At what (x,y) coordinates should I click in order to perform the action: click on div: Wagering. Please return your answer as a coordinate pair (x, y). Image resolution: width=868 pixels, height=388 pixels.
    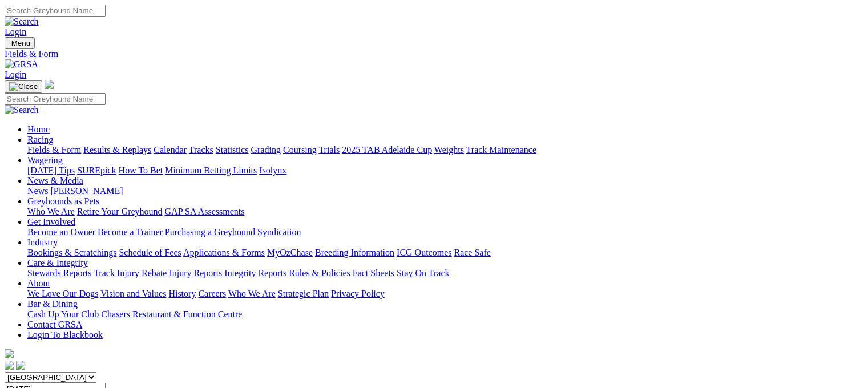
    Looking at the image, I should click on (446, 171).